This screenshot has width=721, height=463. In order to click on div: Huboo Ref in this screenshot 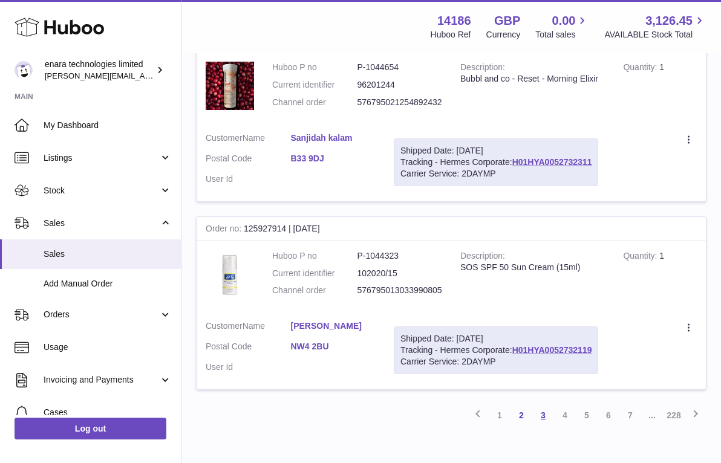, I will do `click(451, 34)`.